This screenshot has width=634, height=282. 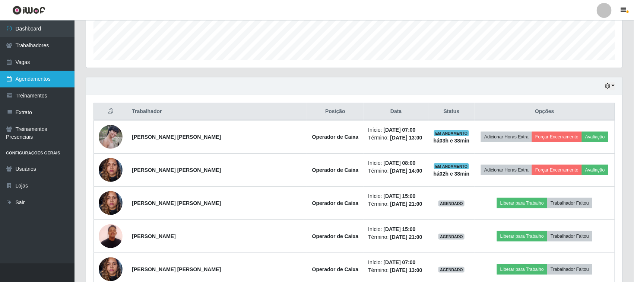 What do you see at coordinates (545, 112) in the screenshot?
I see `th: Opções` at bounding box center [545, 112].